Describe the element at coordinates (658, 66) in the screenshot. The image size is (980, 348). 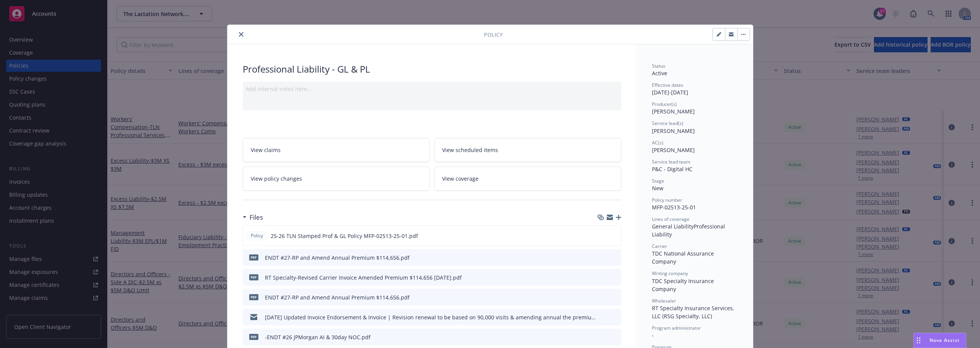
I see `span: Status` at that location.